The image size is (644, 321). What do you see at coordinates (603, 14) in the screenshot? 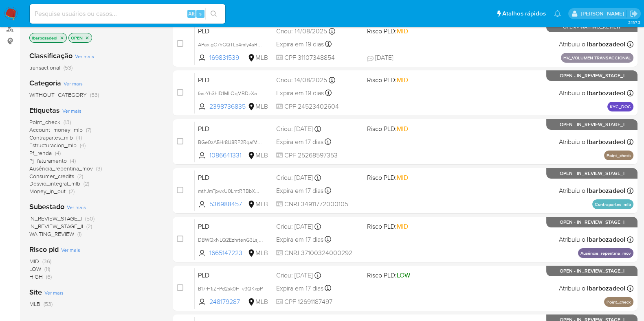
I see `p: lucas.barboza@mercadolivre.com` at bounding box center [603, 14].